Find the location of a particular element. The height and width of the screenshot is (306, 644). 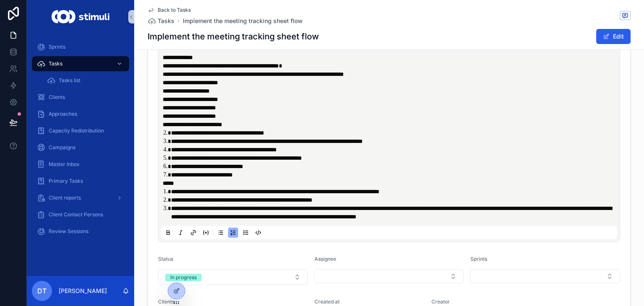

span: Campaigns is located at coordinates (62, 148).